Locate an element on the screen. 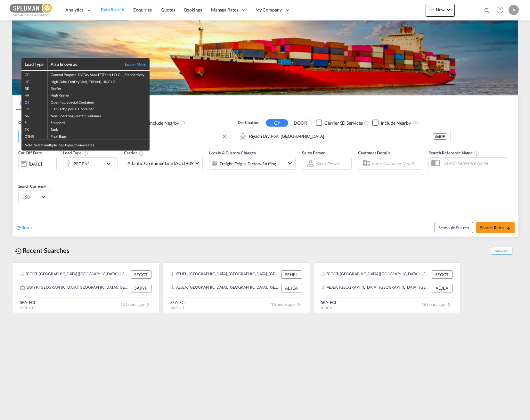 This screenshot has height=420, width=530. th: Load Type is located at coordinates (34, 64).